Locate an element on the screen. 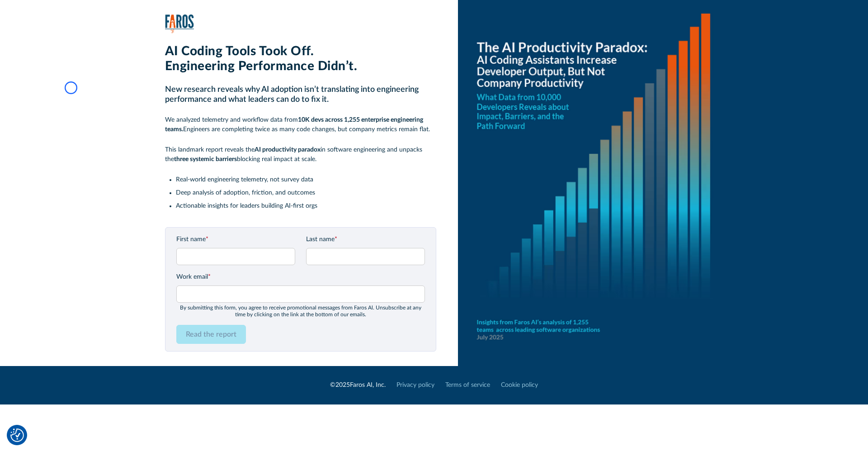 The image size is (868, 452). strong: three systemic barriers is located at coordinates (206, 159).